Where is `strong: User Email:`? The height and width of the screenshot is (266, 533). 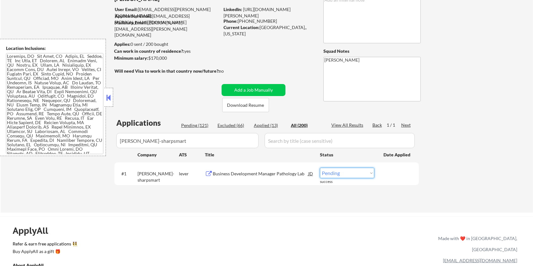 strong: User Email: is located at coordinates (126, 9).